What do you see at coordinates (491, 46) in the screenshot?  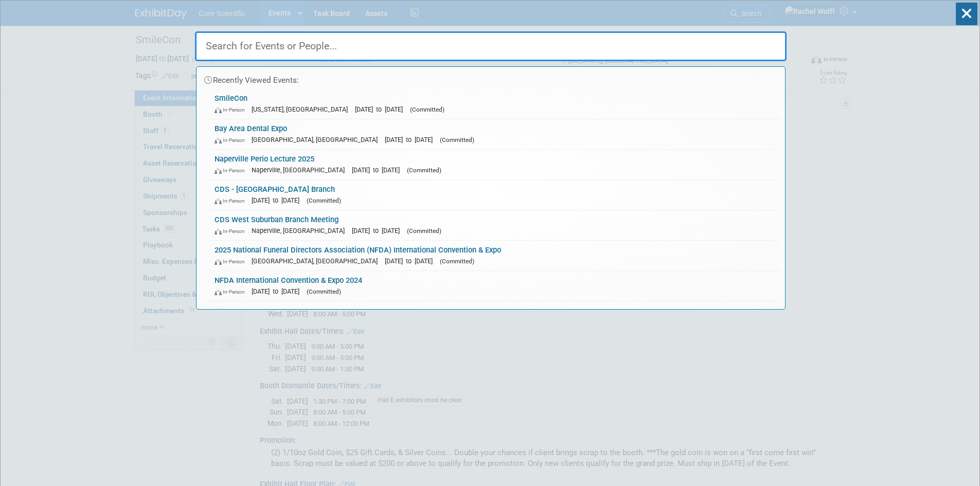 I see `input: Search for Events or People...` at bounding box center [491, 46].